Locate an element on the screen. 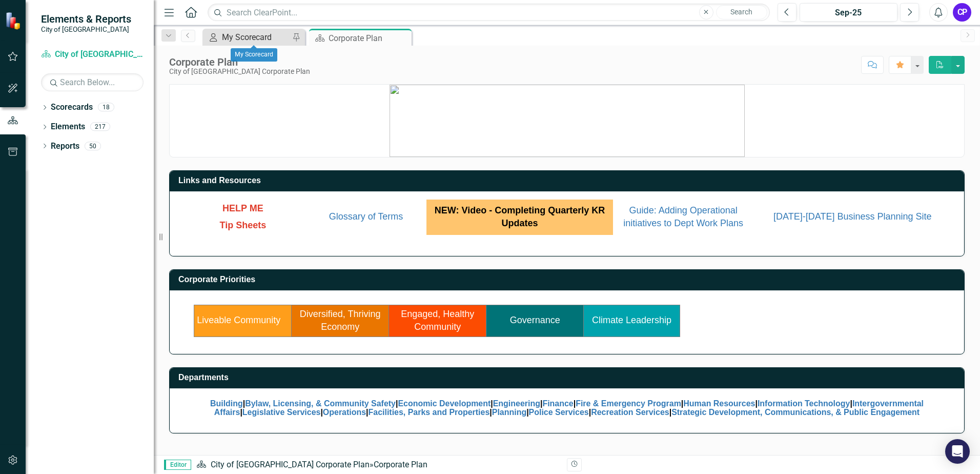 The image size is (980, 474). a: Glossary of Terms is located at coordinates (366, 216).